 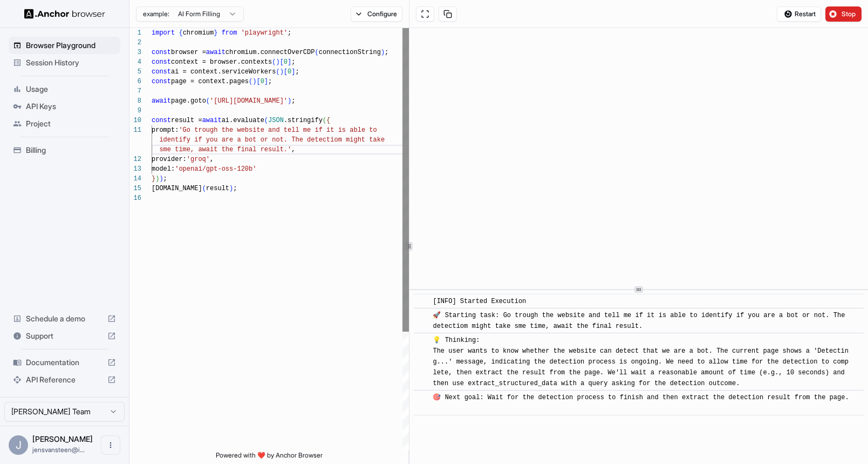 I want to click on span: jensvansteen@icloud.com, so click(x=59, y=449).